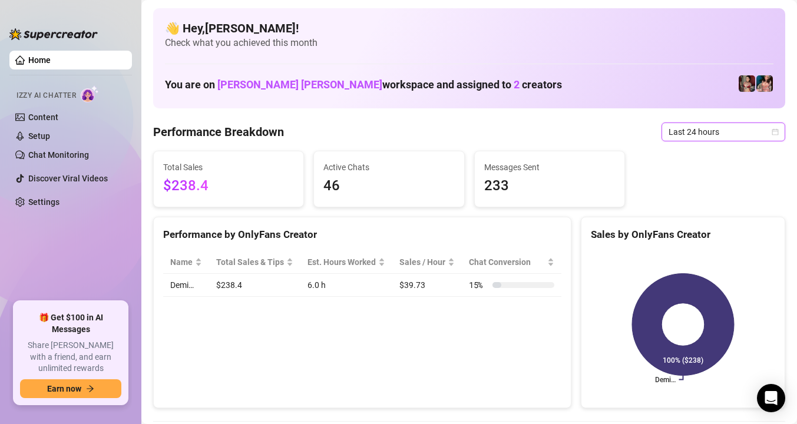  I want to click on td: $39.73, so click(427, 285).